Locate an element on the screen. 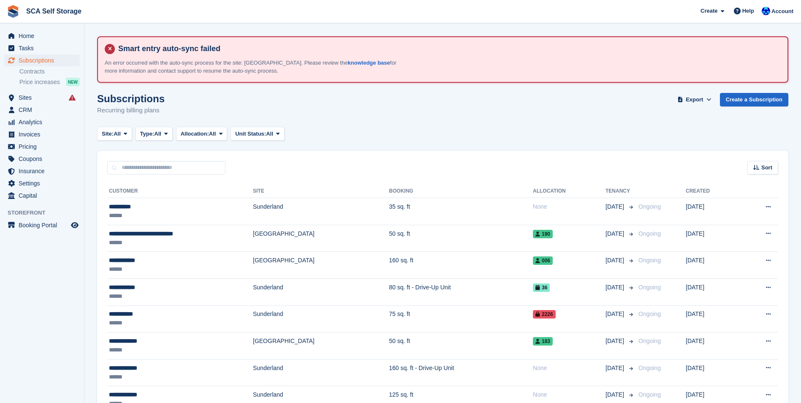  span: Sort is located at coordinates (767, 168).